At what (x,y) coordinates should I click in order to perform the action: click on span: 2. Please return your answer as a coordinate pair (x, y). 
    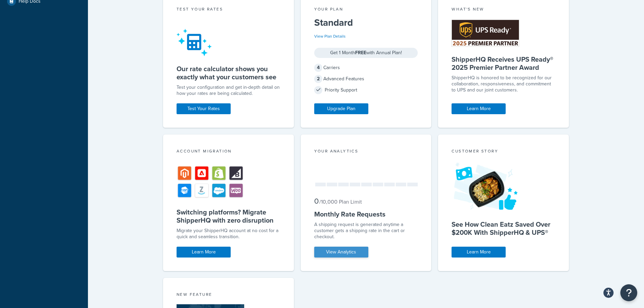
    Looking at the image, I should click on (318, 79).